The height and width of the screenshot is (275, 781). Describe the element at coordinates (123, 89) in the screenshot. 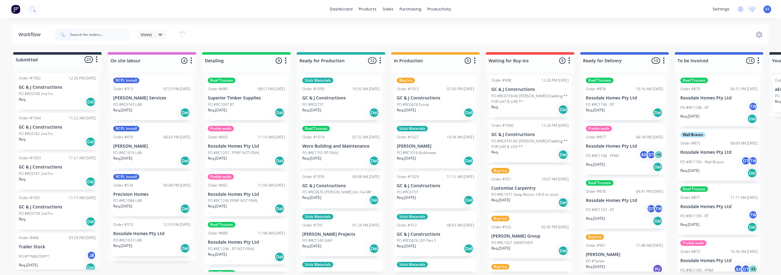

I see `div: Order #313` at that location.